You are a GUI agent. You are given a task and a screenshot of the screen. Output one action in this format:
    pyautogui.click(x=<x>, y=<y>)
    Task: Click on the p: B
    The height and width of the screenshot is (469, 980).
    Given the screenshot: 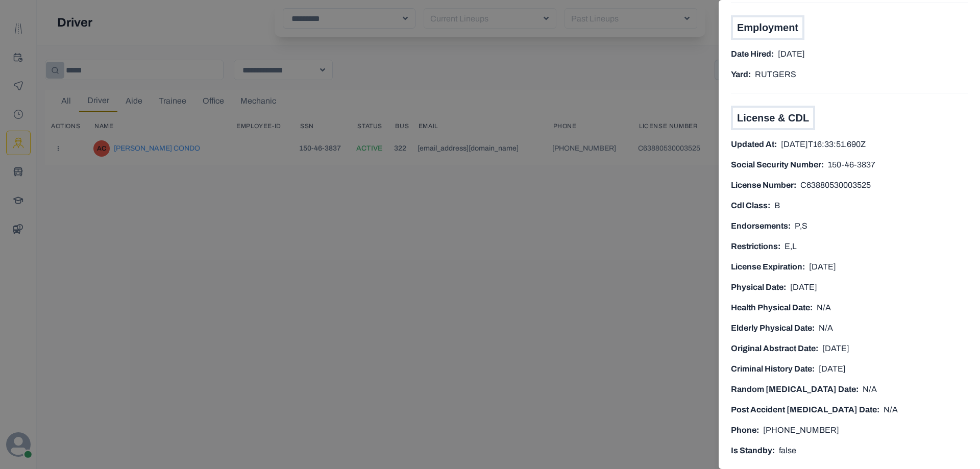 What is the action you would take?
    pyautogui.click(x=777, y=206)
    